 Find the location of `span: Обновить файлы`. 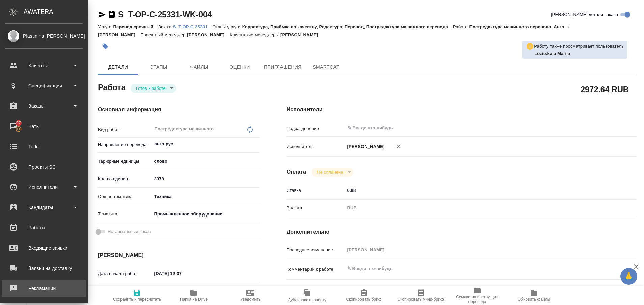

span: Обновить файлы is located at coordinates (534, 299).